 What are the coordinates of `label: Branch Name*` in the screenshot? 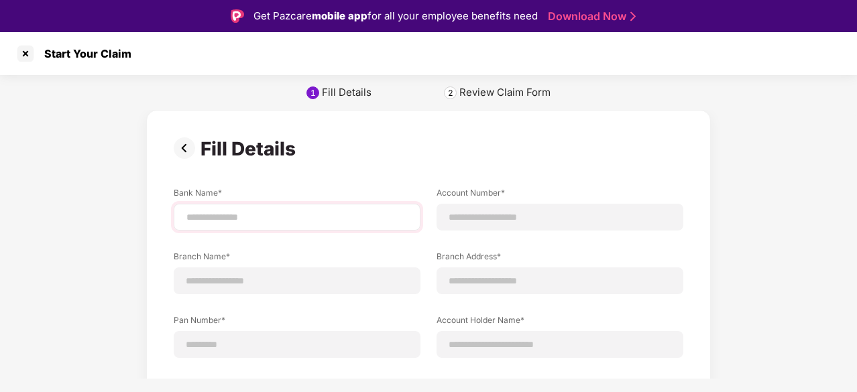 It's located at (297, 259).